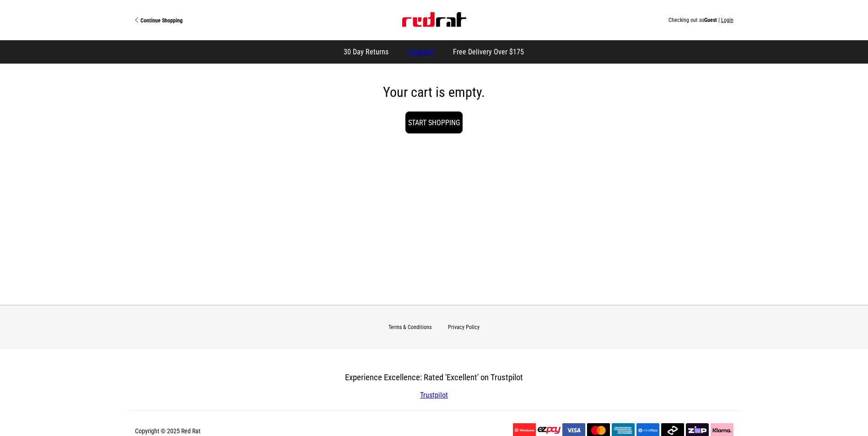 The width and height of the screenshot is (868, 436). I want to click on img: EzPay, so click(549, 430).